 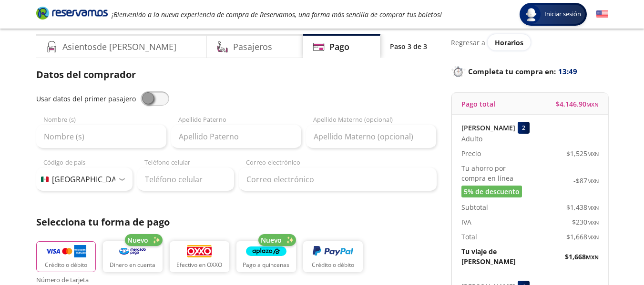 I want to click on p: Tu ahorro por compra en línea, so click(x=496, y=173).